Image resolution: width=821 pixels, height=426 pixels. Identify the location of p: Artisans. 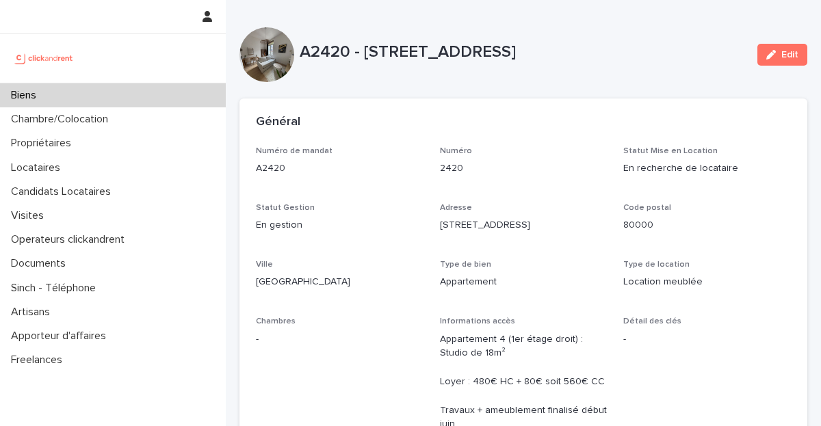
(33, 312).